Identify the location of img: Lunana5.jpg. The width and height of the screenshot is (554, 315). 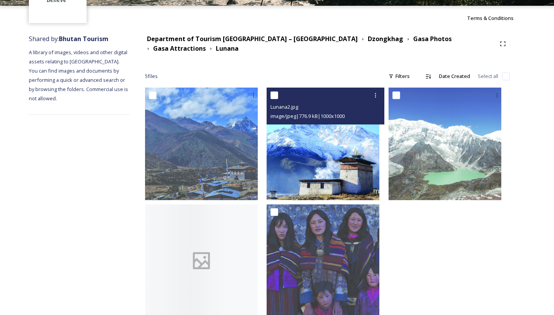
(445, 144).